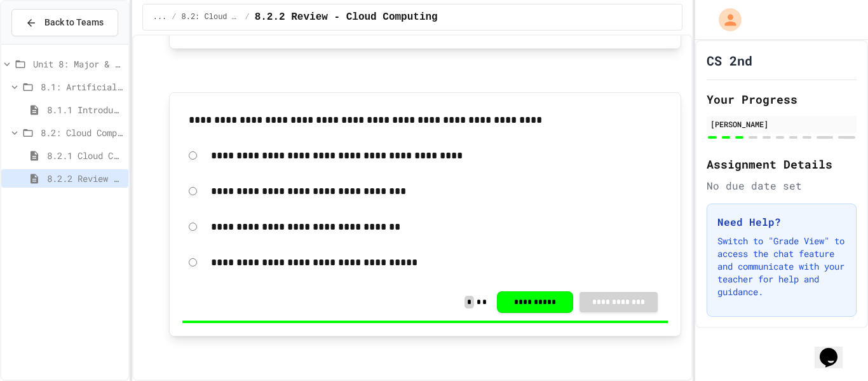 This screenshot has height=381, width=868. What do you see at coordinates (78, 63) in the screenshot?
I see `span: Unit 8: Major & Emerging Technologies` at bounding box center [78, 63].